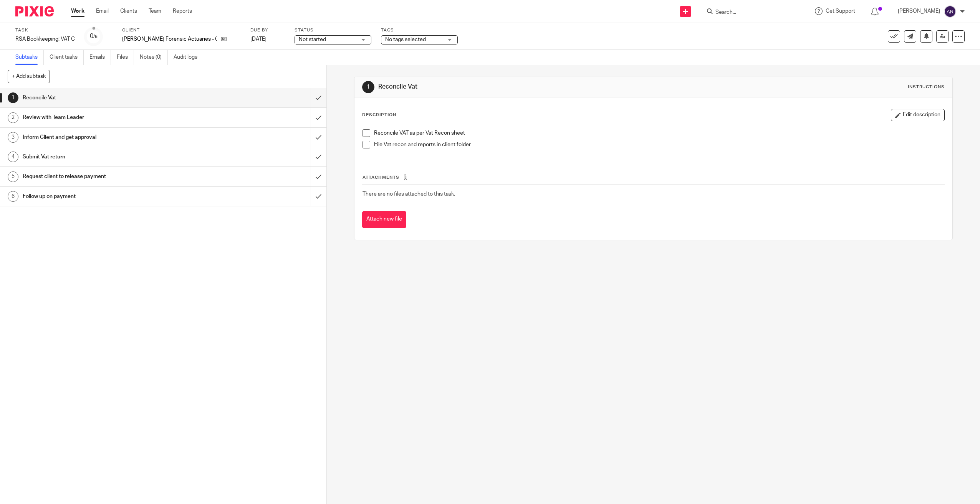 The image size is (980, 504). What do you see at coordinates (918, 116) in the screenshot?
I see `button: Edit description` at bounding box center [918, 116].